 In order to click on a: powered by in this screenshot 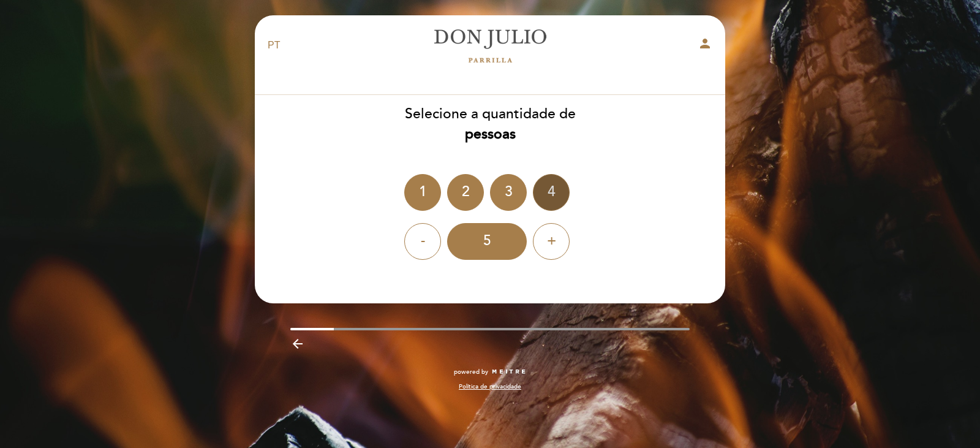, I will do `click(490, 372)`.